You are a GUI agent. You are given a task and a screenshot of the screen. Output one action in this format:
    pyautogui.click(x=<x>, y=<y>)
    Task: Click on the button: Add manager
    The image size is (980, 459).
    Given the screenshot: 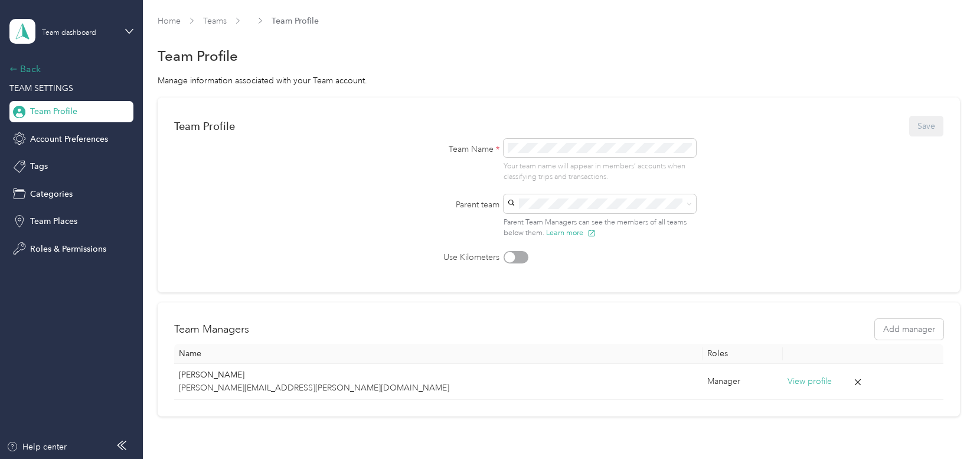 What is the action you would take?
    pyautogui.click(x=909, y=329)
    